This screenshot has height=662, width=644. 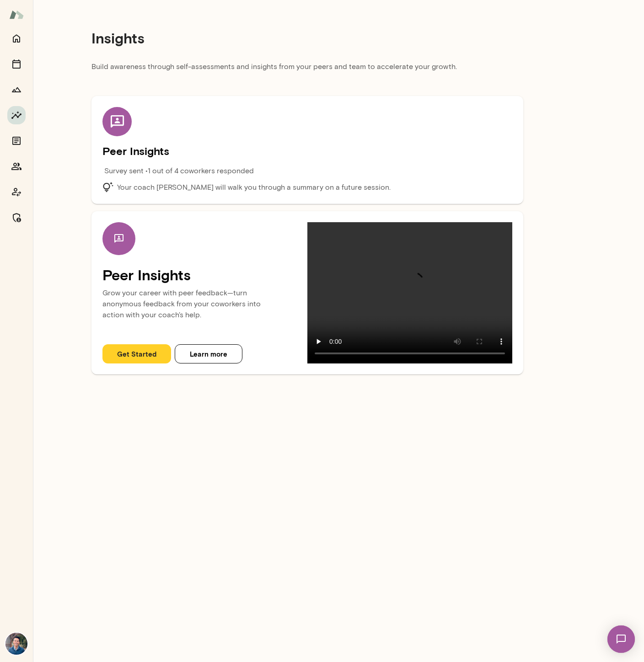 What do you see at coordinates (308, 69) in the screenshot?
I see `p: Build awareness through self-assessments and insights from your peers and team to accelerate your...` at bounding box center [308, 69].